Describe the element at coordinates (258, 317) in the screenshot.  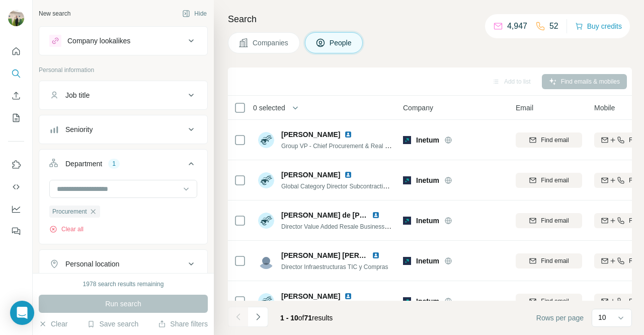
I see `button: Navigate to next page` at that location.